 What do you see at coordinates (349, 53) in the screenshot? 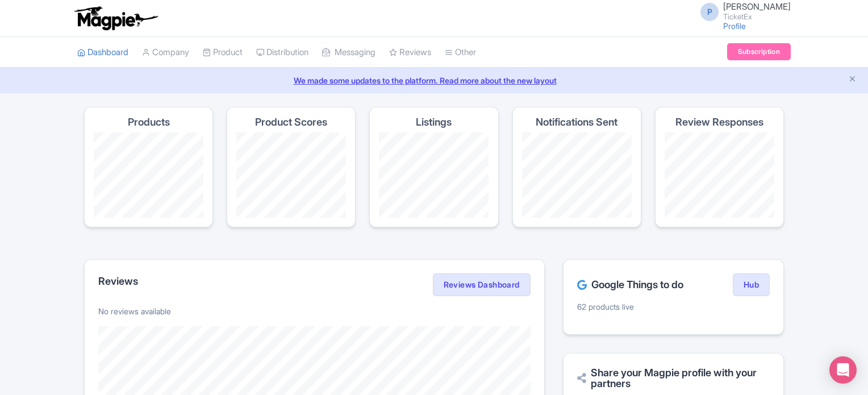
I see `a: Messaging` at bounding box center [349, 53].